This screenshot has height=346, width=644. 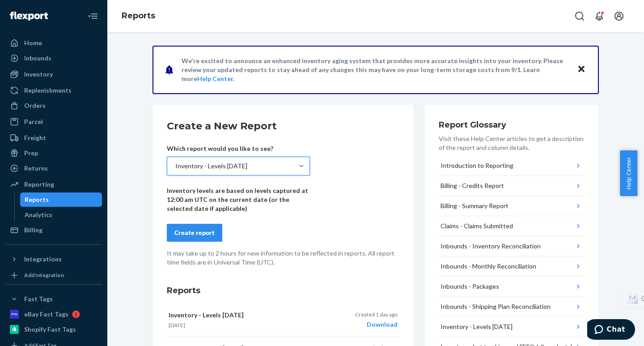 What do you see at coordinates (580, 16) in the screenshot?
I see `button: Open Search Box` at bounding box center [580, 16].